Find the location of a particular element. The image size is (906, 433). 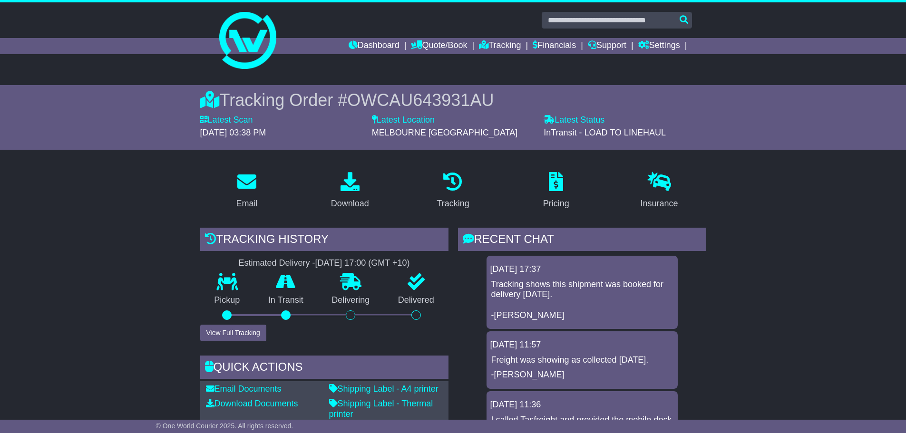

a: Shipping Label - A4 printer is located at coordinates (384, 389).